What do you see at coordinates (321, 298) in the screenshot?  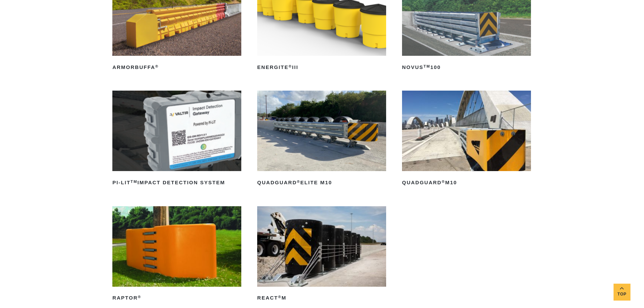 I see `h2: REACT M` at bounding box center [321, 298].